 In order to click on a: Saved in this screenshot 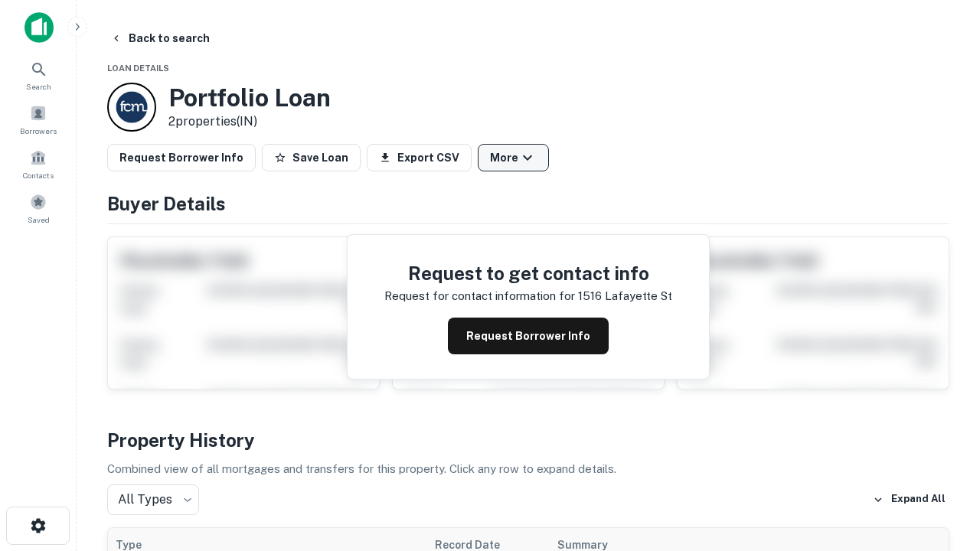, I will do `click(39, 208)`.